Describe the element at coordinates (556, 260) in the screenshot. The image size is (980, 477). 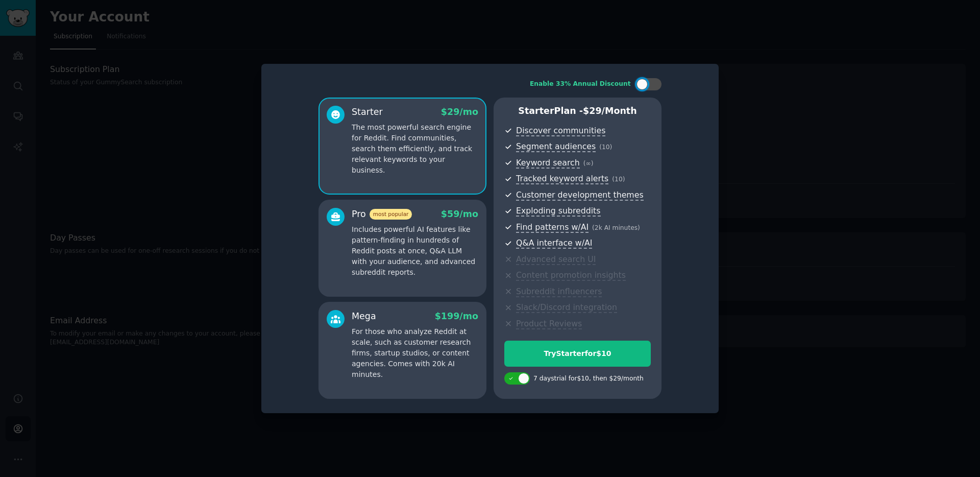
I see `span: Advanced search UI` at that location.